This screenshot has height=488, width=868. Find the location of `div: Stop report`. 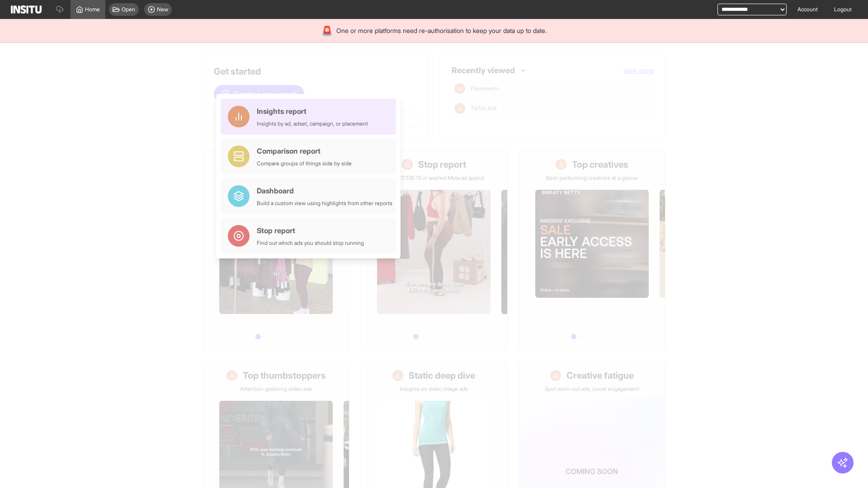

div: Stop report is located at coordinates (310, 231).